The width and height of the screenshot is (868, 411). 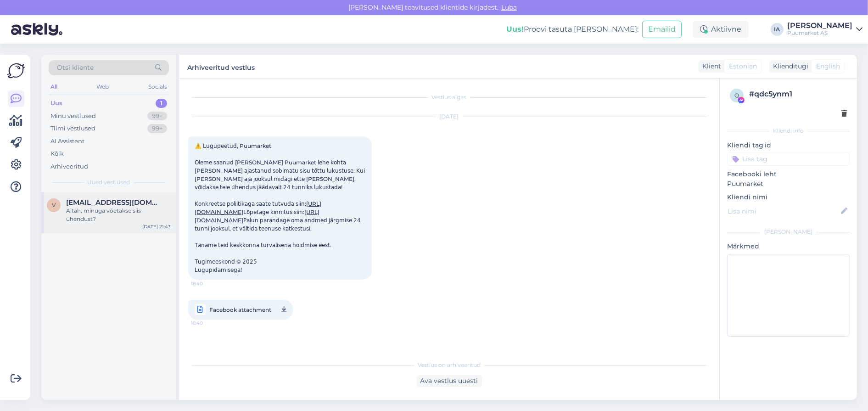 I want to click on div: Uus, so click(x=57, y=103).